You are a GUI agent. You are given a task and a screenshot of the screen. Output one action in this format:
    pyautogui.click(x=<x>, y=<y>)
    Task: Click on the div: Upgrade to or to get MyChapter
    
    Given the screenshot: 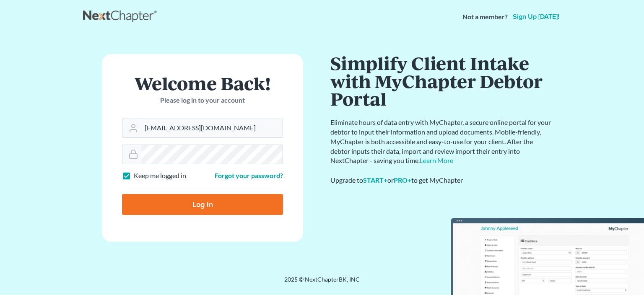 What is the action you would take?
    pyautogui.click(x=442, y=180)
    